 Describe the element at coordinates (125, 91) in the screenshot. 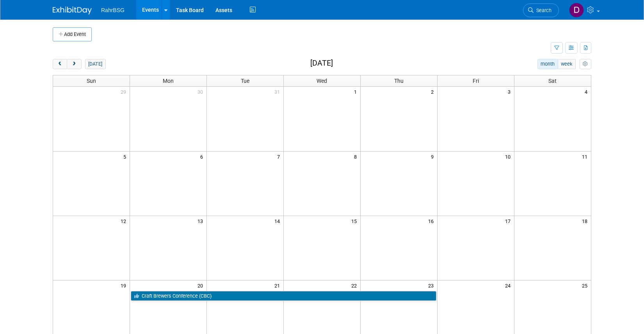

I see `span: 29` at that location.